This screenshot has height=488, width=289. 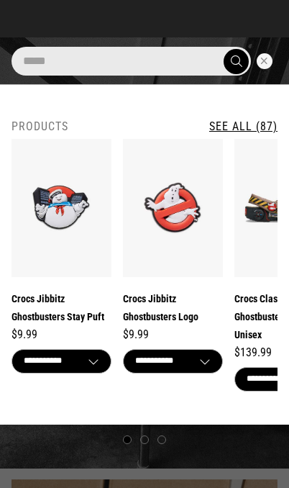 I want to click on a: Crocs Jibbitz Ghostbusters Logo, so click(x=173, y=308).